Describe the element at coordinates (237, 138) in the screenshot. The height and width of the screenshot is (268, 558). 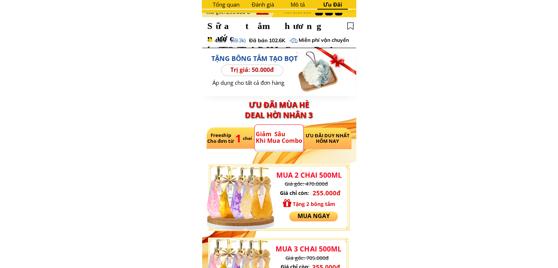
I see `h3: 1` at that location.